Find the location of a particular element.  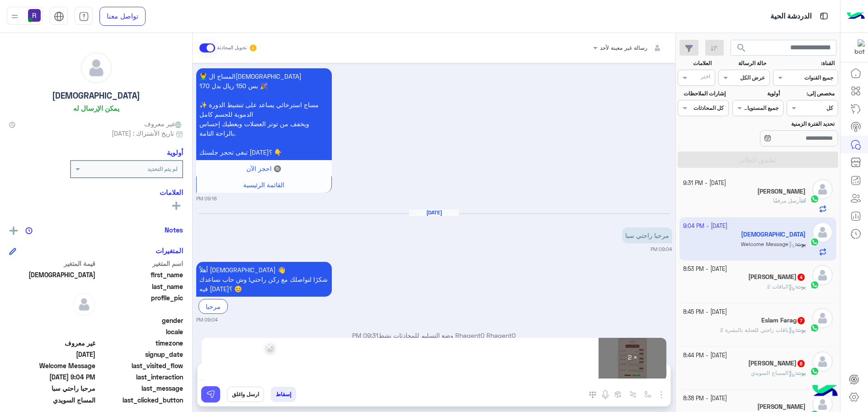

img: send voice note is located at coordinates (605, 395).